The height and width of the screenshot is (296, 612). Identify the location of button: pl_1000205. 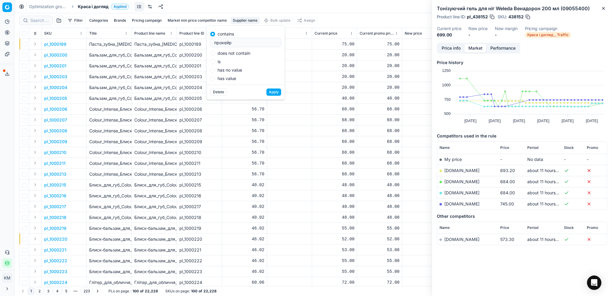
(56, 98).